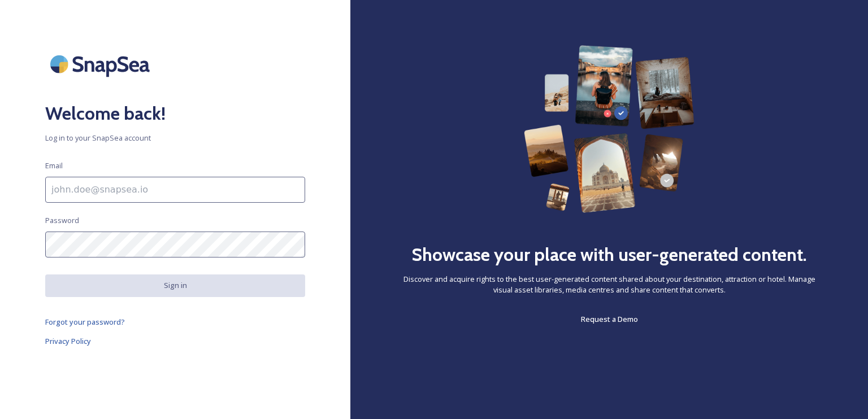 This screenshot has height=419, width=868. Describe the element at coordinates (101, 64) in the screenshot. I see `img: SnapSea Logo` at that location.